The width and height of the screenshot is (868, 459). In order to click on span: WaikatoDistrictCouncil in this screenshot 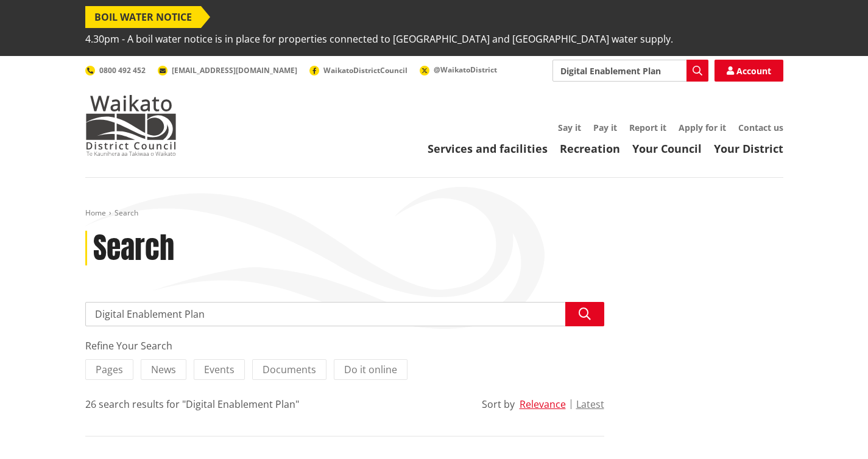, I will do `click(365, 70)`.